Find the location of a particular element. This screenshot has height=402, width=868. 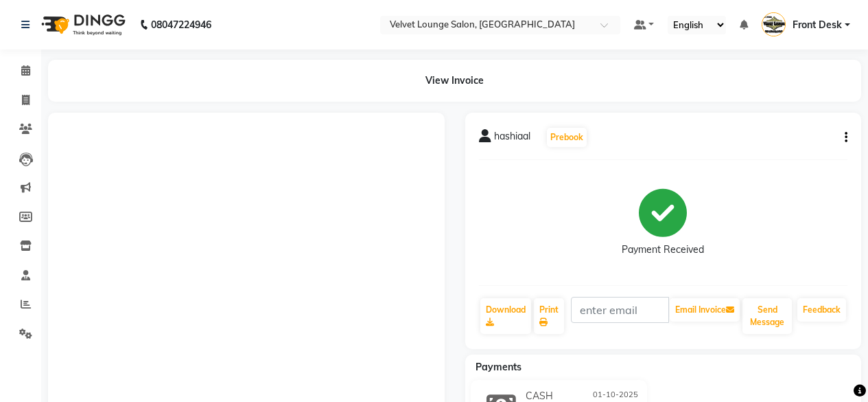

img: Front Desk is located at coordinates (774, 24).